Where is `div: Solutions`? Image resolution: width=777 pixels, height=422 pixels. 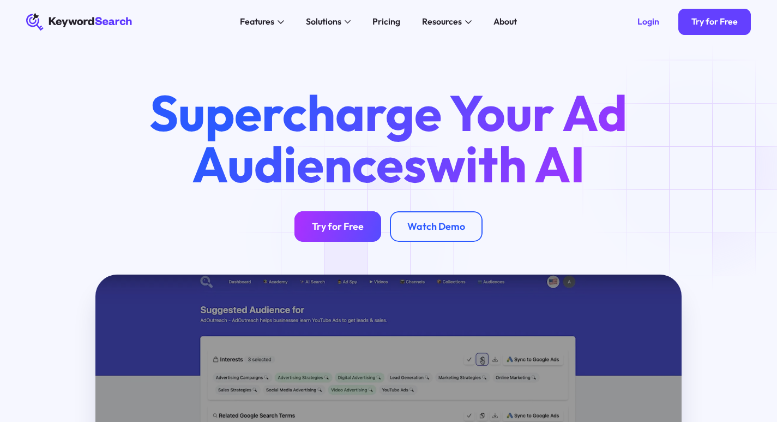 div: Solutions is located at coordinates (323, 22).